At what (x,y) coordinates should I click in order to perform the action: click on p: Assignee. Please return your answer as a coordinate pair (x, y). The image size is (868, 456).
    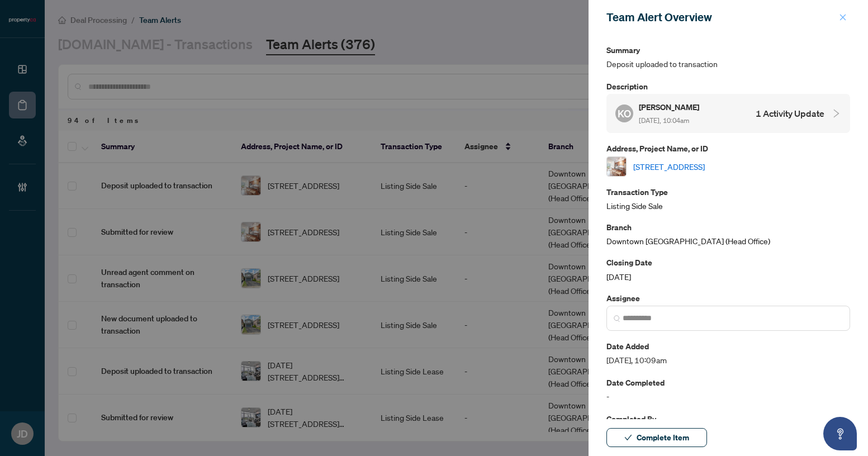
    Looking at the image, I should click on (728, 298).